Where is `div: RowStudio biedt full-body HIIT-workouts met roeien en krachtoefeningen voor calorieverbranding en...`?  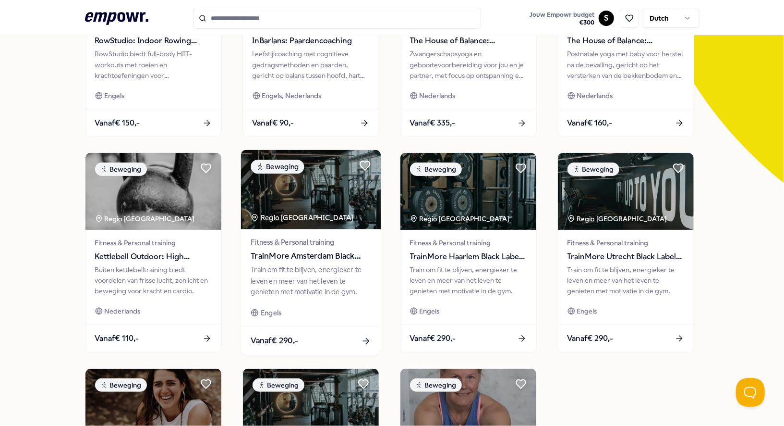
div: RowStudio biedt full-body HIIT-workouts met roeien en krachtoefeningen voor calorieverbranding en... is located at coordinates (153, 64).